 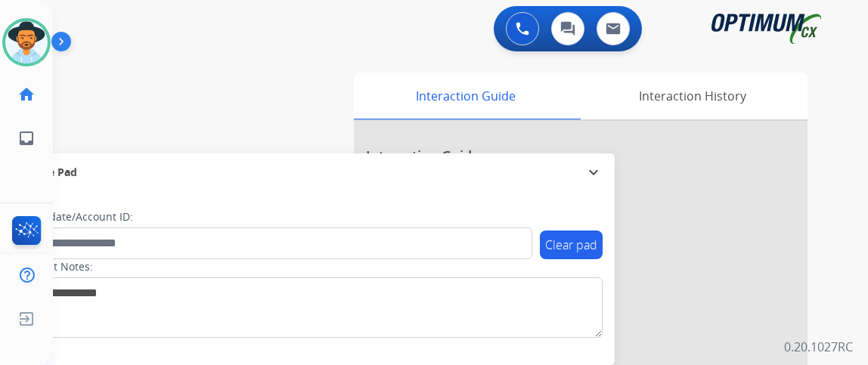 What do you see at coordinates (26, 42) in the screenshot?
I see `img: avatar` at bounding box center [26, 42].